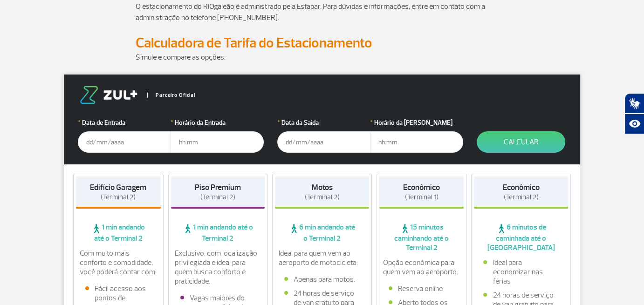 Image resolution: width=644 pixels, height=305 pixels. I want to click on p: O estacionamento do RIOgaleão é administrado pela Estapar. Para dúvidas e informações, entre em c..., so click(322, 12).